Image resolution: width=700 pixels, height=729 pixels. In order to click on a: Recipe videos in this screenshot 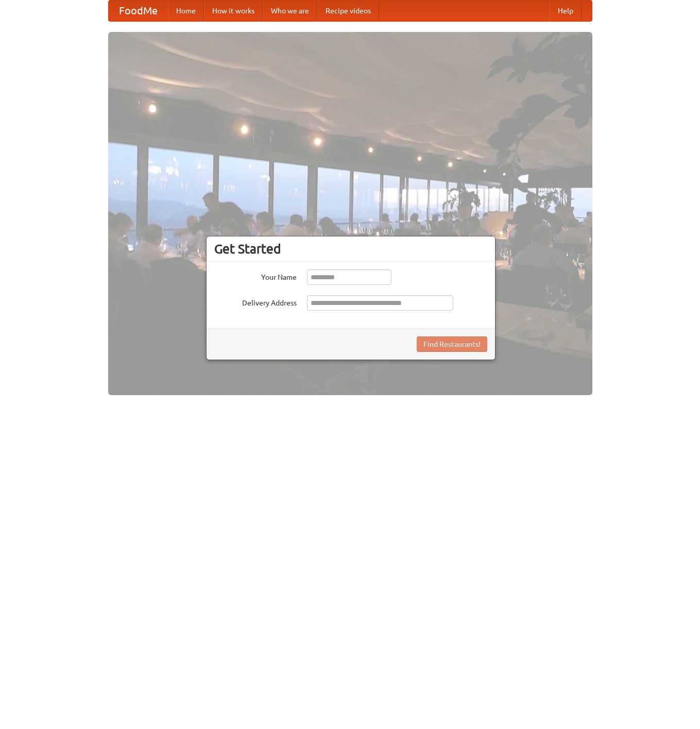, I will do `click(348, 11)`.